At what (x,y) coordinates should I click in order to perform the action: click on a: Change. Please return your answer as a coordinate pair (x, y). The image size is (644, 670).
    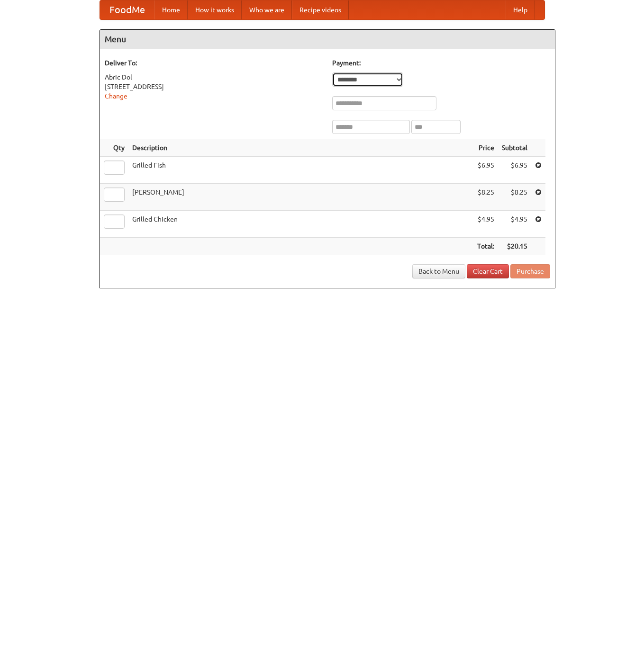
    Looking at the image, I should click on (116, 96).